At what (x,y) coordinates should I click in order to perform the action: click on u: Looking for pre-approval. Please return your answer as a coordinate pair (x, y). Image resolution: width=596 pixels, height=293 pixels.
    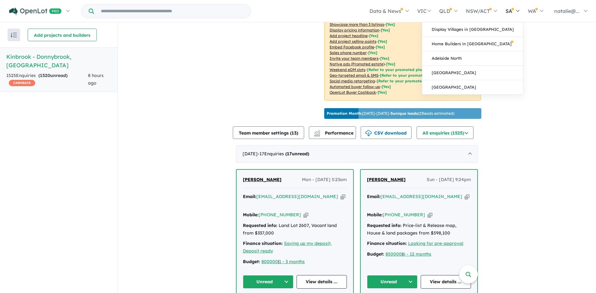
    Looking at the image, I should click on (436, 243).